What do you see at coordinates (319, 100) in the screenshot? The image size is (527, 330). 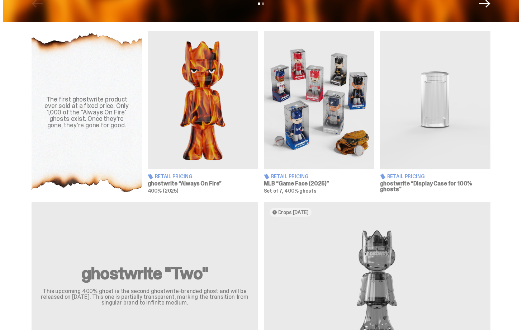 I see `img: Game Face (2025)` at bounding box center [319, 100].